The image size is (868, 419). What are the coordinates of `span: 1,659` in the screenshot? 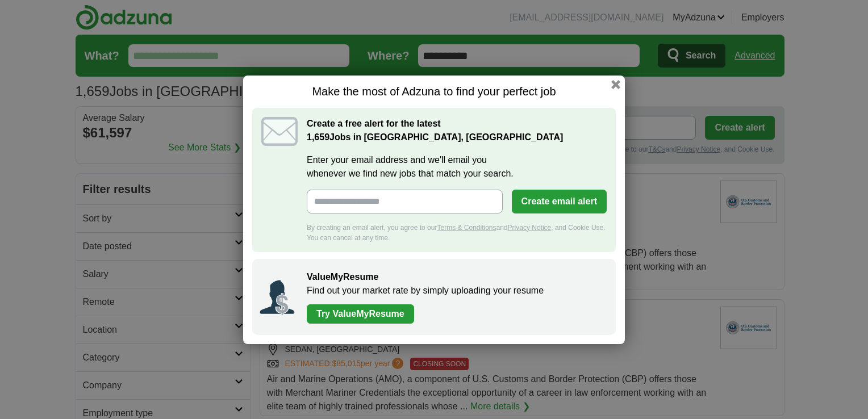 It's located at (318, 137).